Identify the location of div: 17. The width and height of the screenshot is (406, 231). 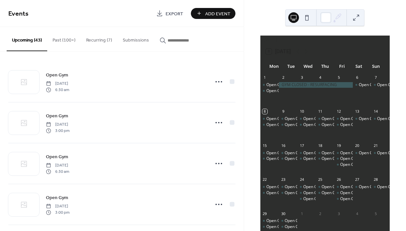
(302, 145).